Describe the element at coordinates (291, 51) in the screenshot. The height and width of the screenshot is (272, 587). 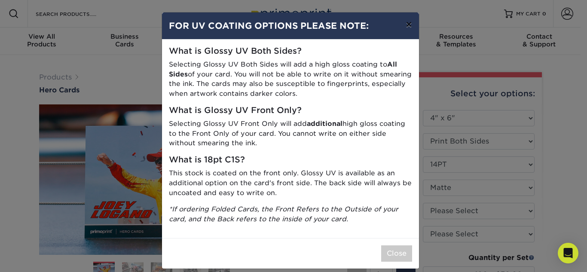
I see `h5: What is Glossy UV Both Sides?` at that location.